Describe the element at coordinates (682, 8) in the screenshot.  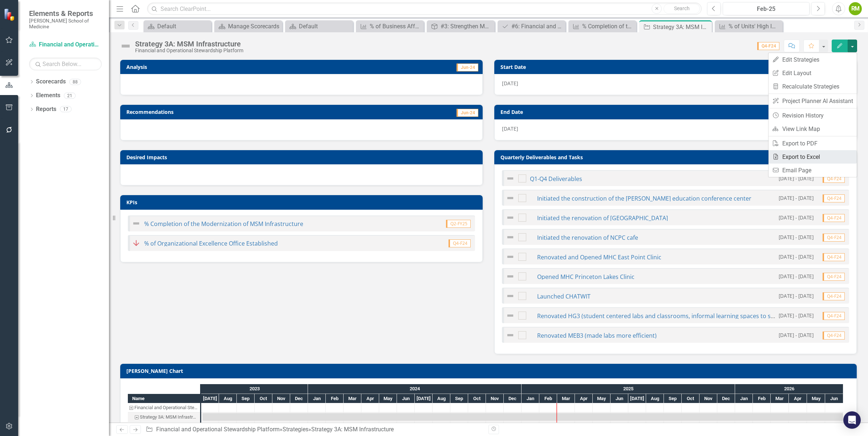
I see `span: Search` at that location.